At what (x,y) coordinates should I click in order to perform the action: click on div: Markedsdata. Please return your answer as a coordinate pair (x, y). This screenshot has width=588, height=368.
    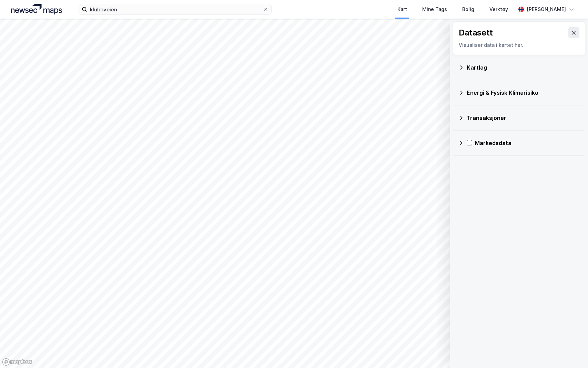
    Looking at the image, I should click on (527, 143).